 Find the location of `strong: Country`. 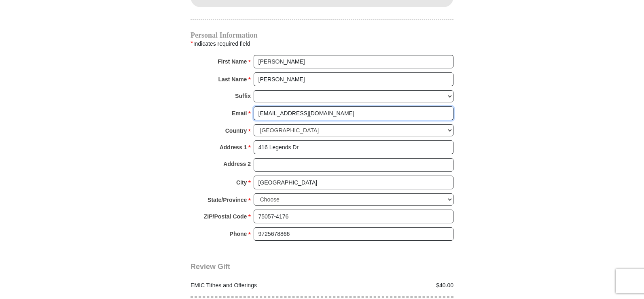

strong: Country is located at coordinates (237, 131).